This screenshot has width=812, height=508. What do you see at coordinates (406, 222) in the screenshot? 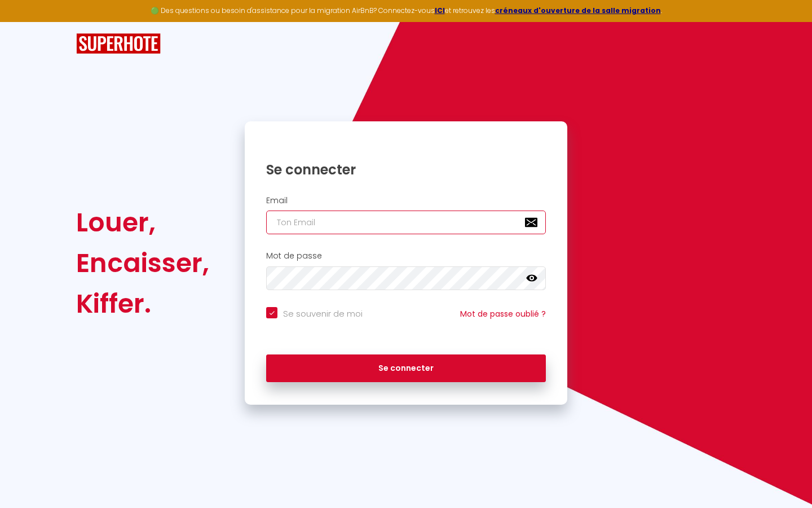
I see `input: Ton Email` at bounding box center [406, 222].